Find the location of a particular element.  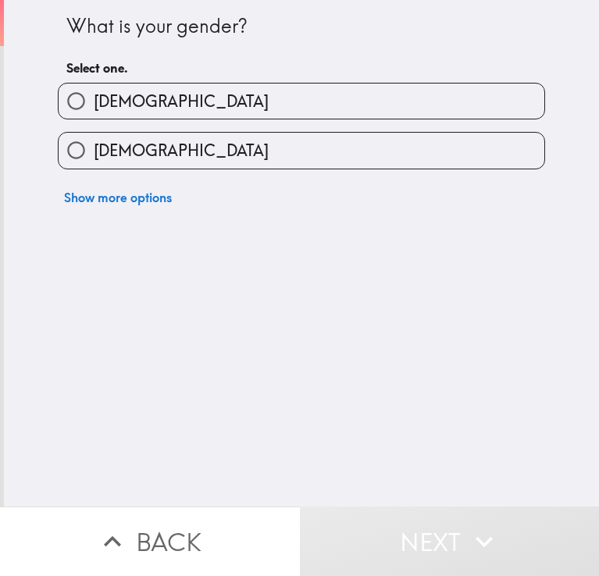

button: Show more options is located at coordinates (118, 197).